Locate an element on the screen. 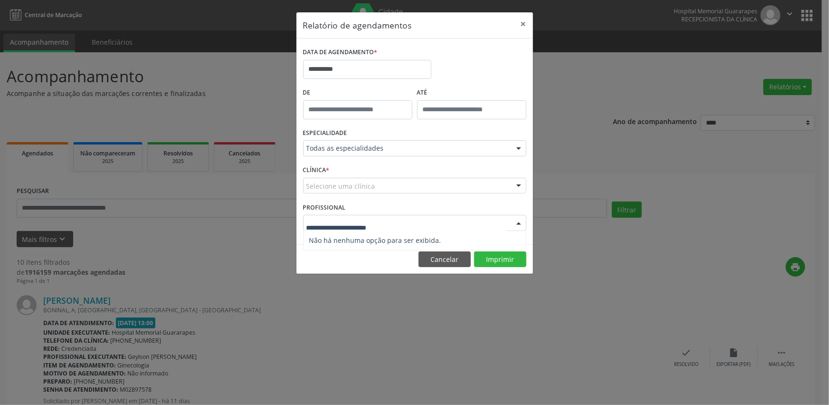 The width and height of the screenshot is (829, 405). label: De is located at coordinates (358, 93).